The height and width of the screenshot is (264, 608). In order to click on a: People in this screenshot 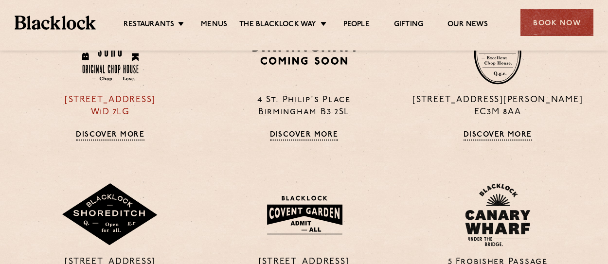, I will do `click(357, 25)`.